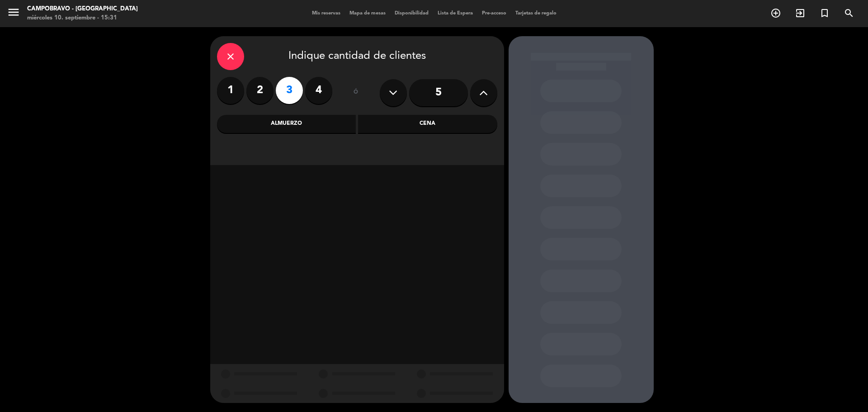  I want to click on i: add_circle_outline, so click(776, 13).